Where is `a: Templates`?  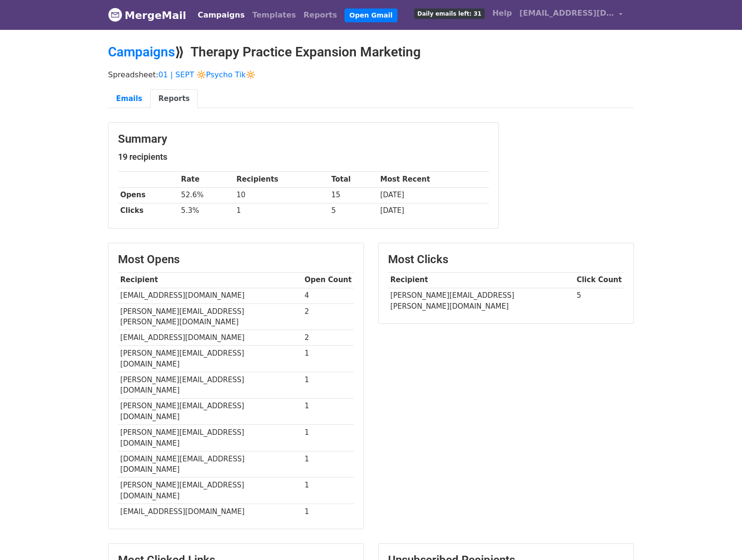 a: Templates is located at coordinates (274, 15).